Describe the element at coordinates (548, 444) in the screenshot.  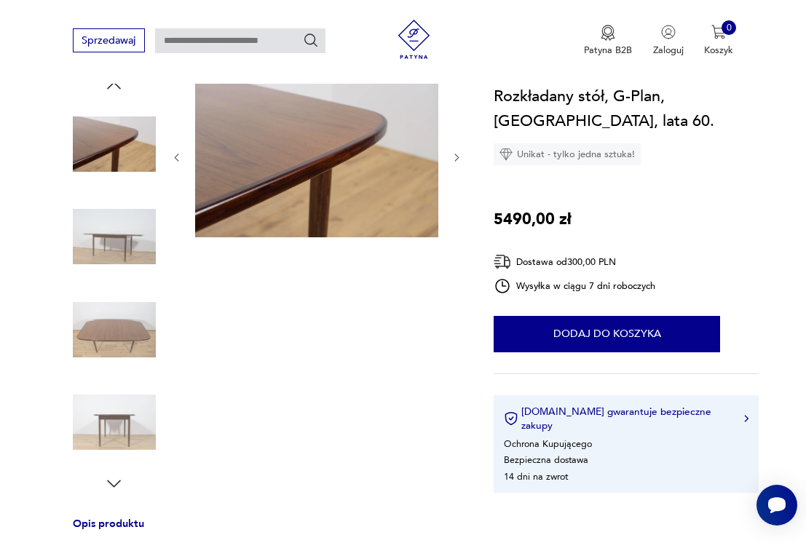
I see `li: Ochrona Kupującego` at that location.